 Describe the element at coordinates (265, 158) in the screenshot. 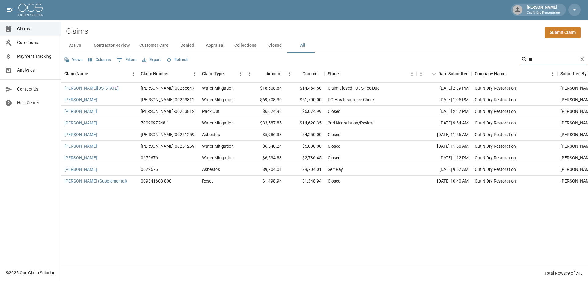

I see `div: $6,534.83` at that location.